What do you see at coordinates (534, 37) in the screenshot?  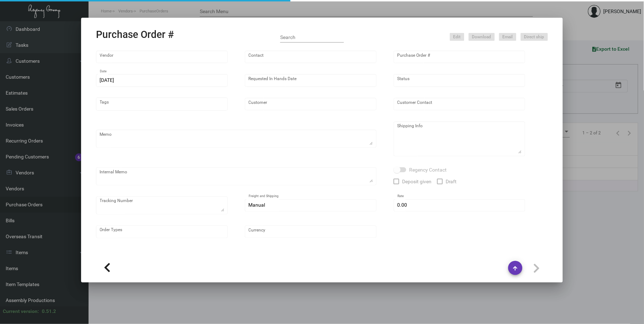 I see `button: Direct ship` at bounding box center [534, 37].